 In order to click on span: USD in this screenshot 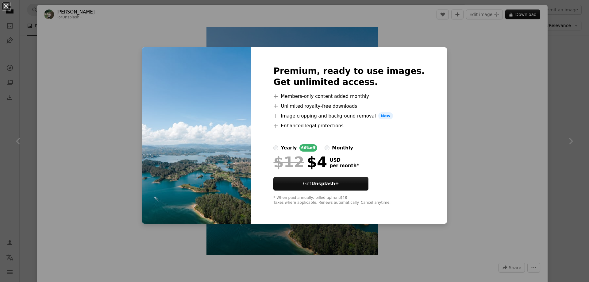, I will do `click(344, 160)`.